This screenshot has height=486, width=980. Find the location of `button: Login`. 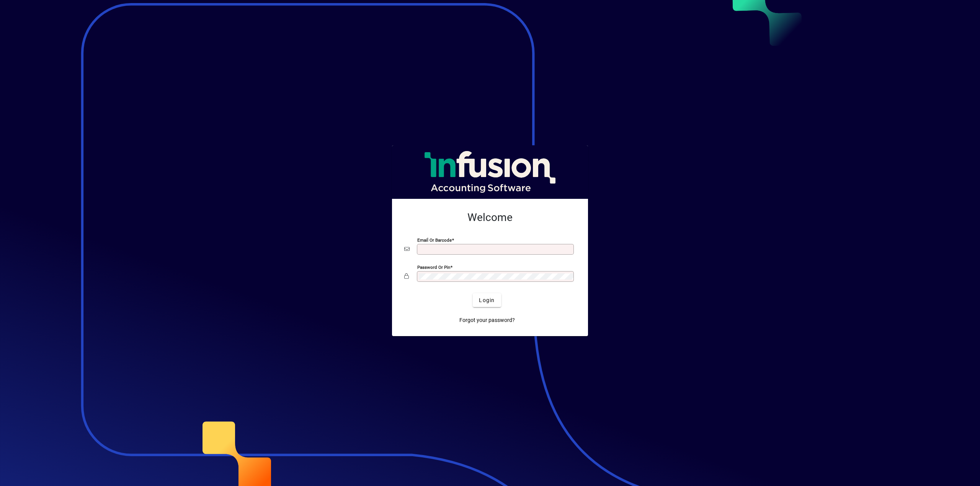

button: Login is located at coordinates (486, 301).